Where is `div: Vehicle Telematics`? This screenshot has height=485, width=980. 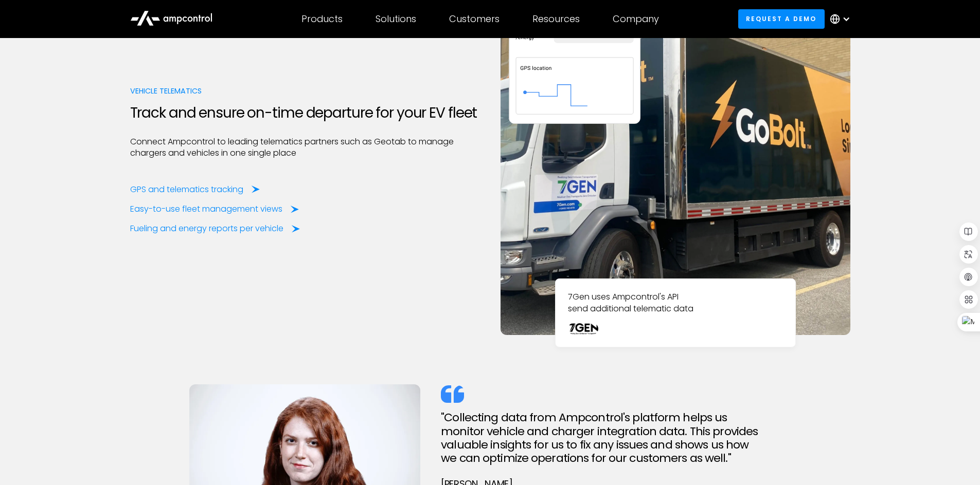 div: Vehicle Telematics is located at coordinates (305, 91).